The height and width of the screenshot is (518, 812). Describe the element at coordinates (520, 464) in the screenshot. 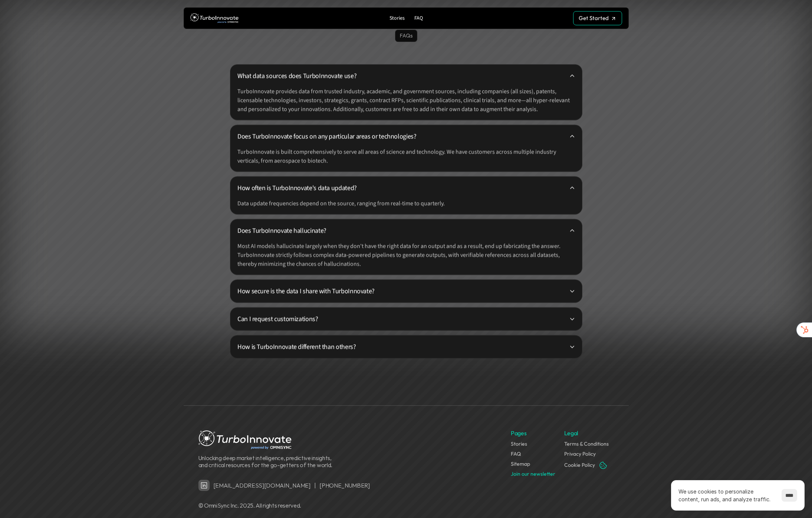

I see `a: Sitemap` at that location.